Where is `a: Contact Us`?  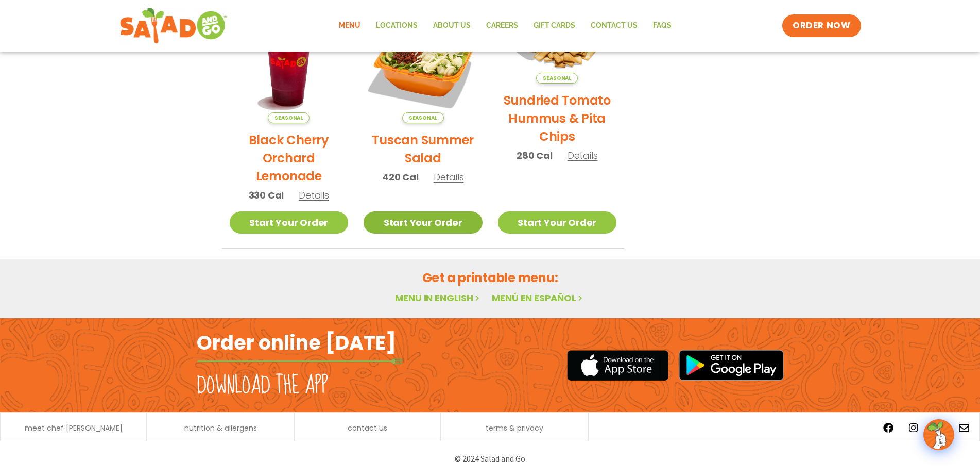 a: Contact Us is located at coordinates (614, 25).